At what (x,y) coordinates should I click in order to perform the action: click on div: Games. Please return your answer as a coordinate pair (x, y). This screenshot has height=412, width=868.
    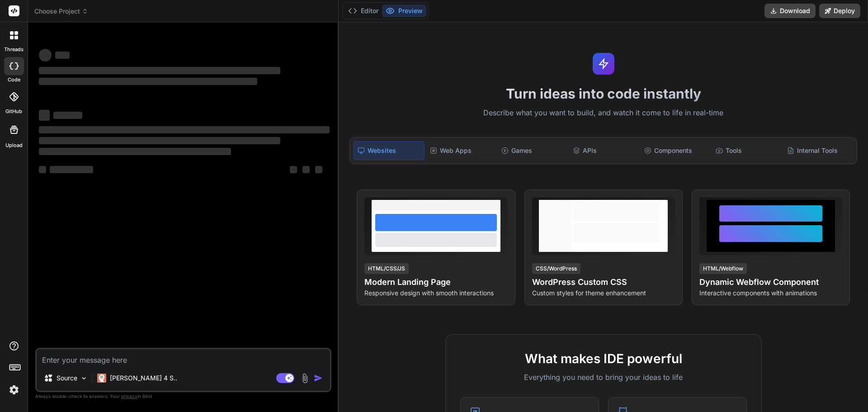
    Looking at the image, I should click on (533, 151).